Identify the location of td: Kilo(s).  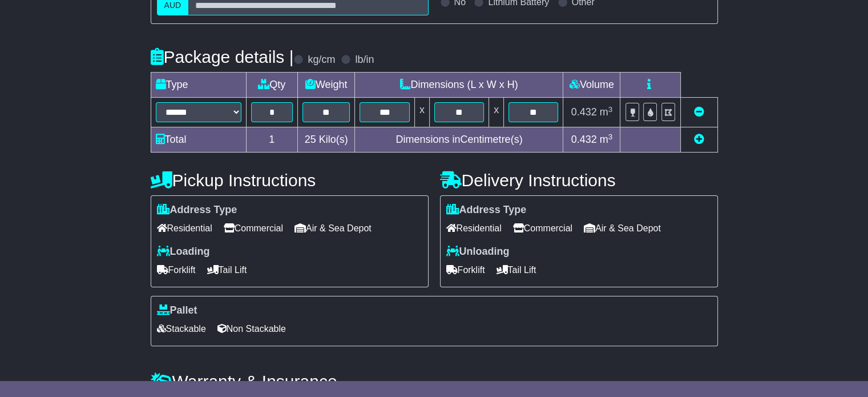
(326, 140).